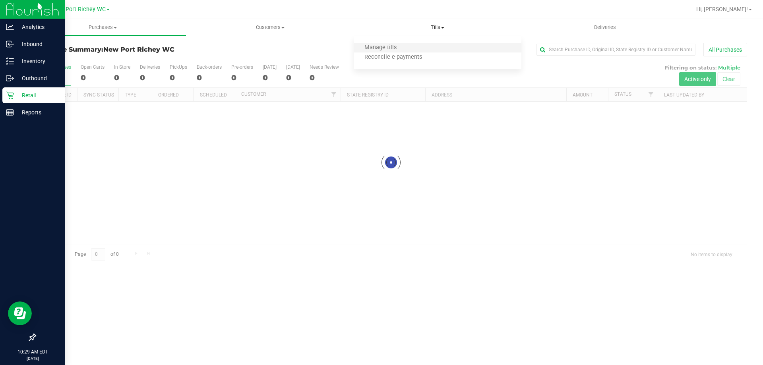 The height and width of the screenshot is (365, 763). Describe the element at coordinates (616, 50) in the screenshot. I see `input: Search Purchase ID, Original ID, State Registry ID or Customer Name...` at that location.